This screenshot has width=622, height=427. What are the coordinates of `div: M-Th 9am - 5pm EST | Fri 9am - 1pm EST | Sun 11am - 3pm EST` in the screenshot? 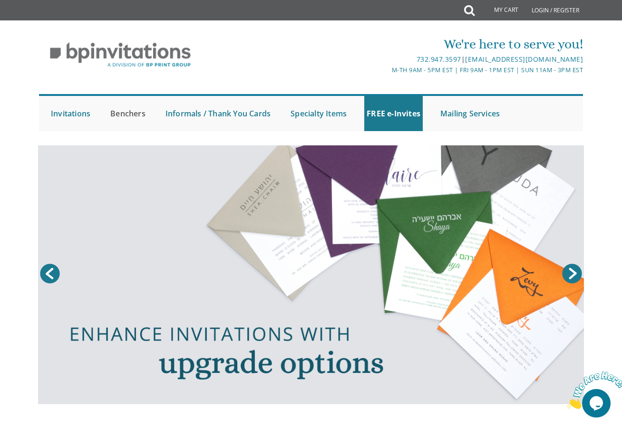 It's located at (402, 70).